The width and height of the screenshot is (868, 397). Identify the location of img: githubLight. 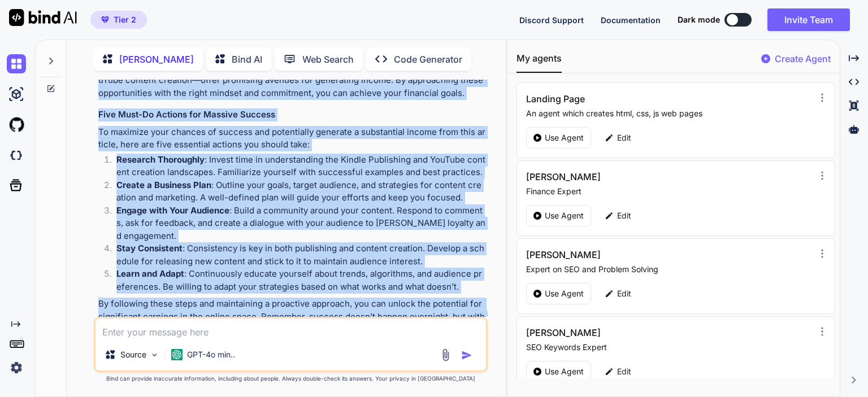
(16, 125).